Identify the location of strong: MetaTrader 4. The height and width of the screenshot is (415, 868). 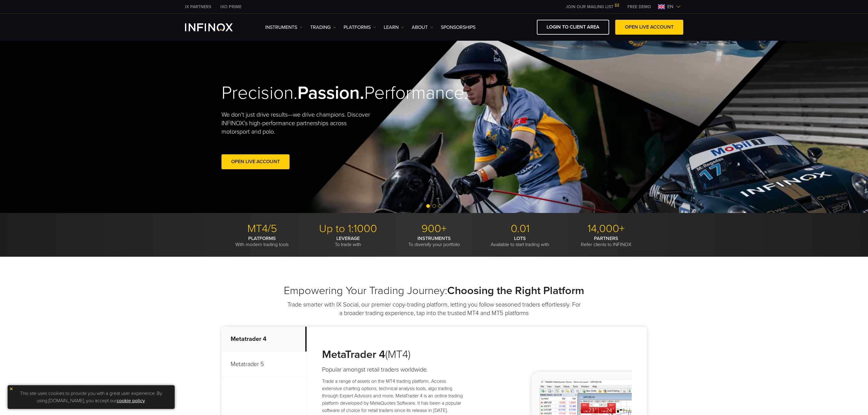
(353, 354).